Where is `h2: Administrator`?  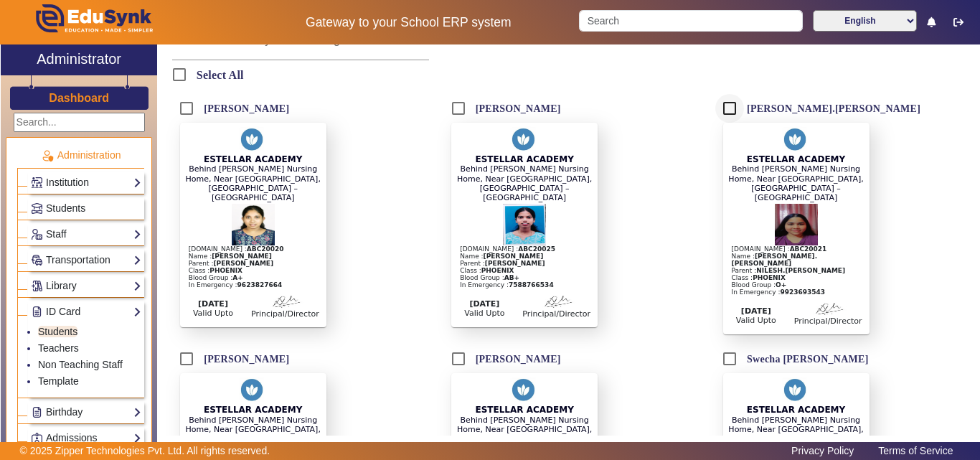
h2: Administrator is located at coordinates (79, 59).